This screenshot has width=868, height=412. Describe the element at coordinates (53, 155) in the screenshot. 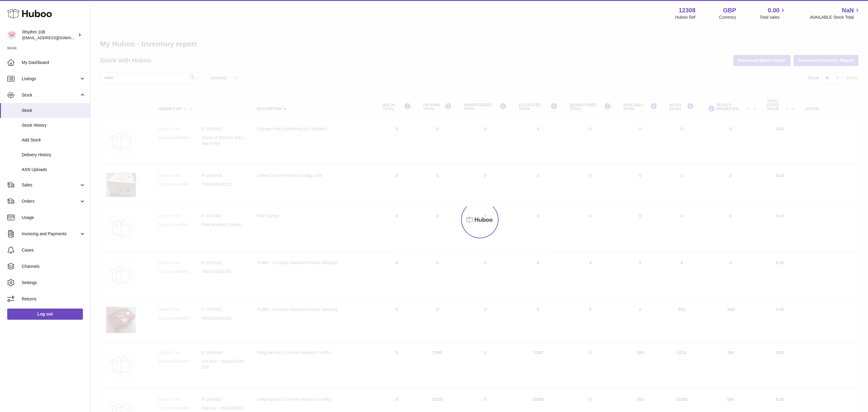

I see `span: Delivery History` at that location.